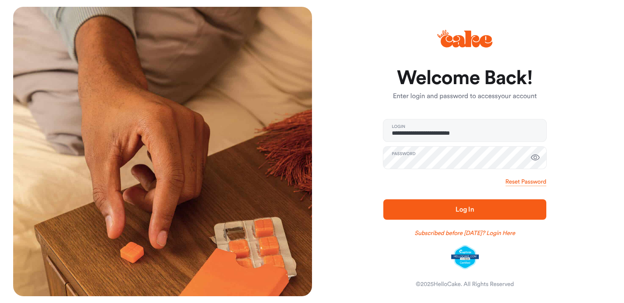 This screenshot has height=303, width=624. What do you see at coordinates (465, 96) in the screenshot?
I see `p: Enter login and password to access your account` at bounding box center [465, 96].